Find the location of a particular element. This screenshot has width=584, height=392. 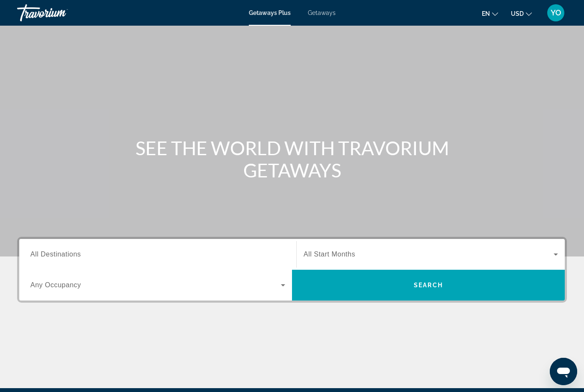

button: Change language is located at coordinates (490, 13).